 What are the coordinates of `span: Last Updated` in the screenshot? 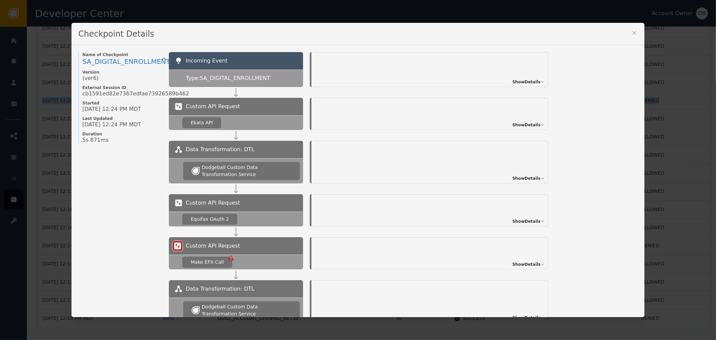 It's located at (122, 119).